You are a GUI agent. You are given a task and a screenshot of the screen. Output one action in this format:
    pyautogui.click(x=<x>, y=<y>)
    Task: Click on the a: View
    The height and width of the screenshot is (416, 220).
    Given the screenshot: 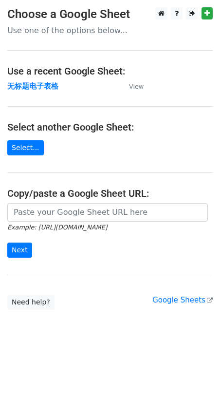 What is the action you would take?
    pyautogui.click(x=131, y=86)
    